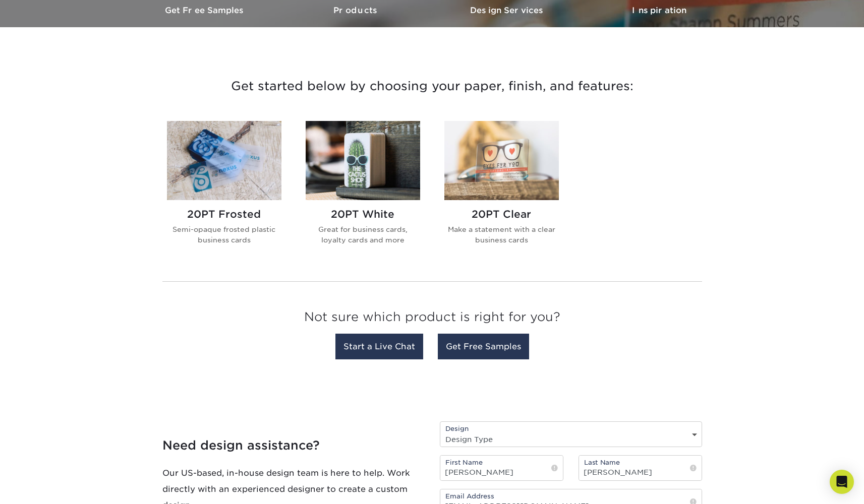 The width and height of the screenshot is (864, 504). I want to click on h2: 20PT Frosted, so click(224, 214).